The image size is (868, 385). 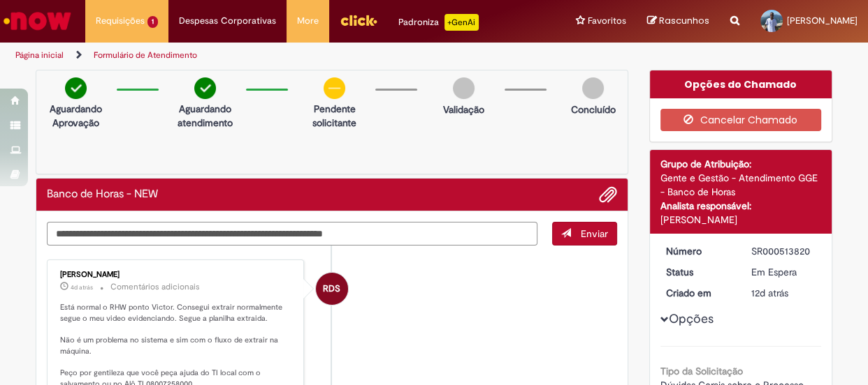 What do you see at coordinates (593, 110) in the screenshot?
I see `p: Concluído` at bounding box center [593, 110].